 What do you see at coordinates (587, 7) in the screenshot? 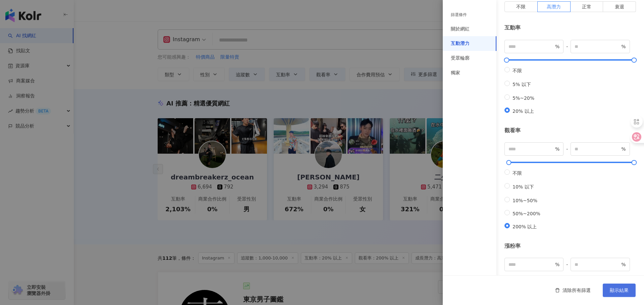
I see `span: 正常` at bounding box center [587, 7].